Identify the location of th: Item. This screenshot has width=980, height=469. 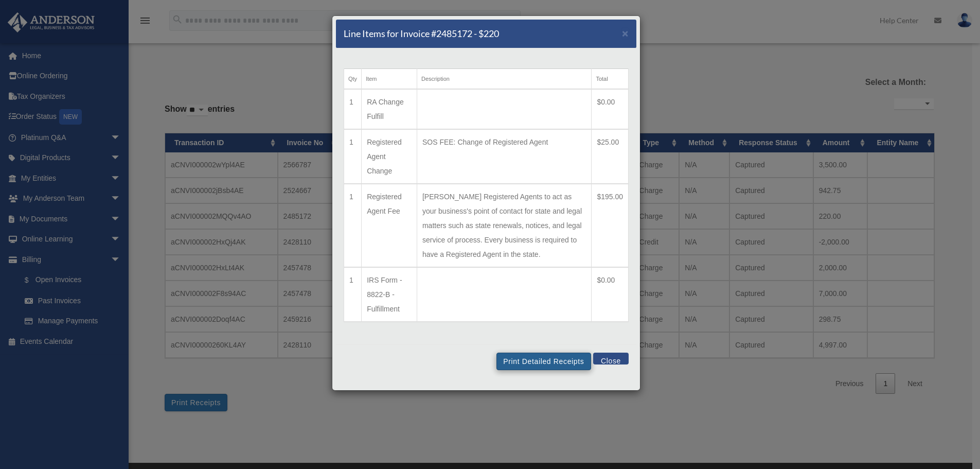
(389, 79).